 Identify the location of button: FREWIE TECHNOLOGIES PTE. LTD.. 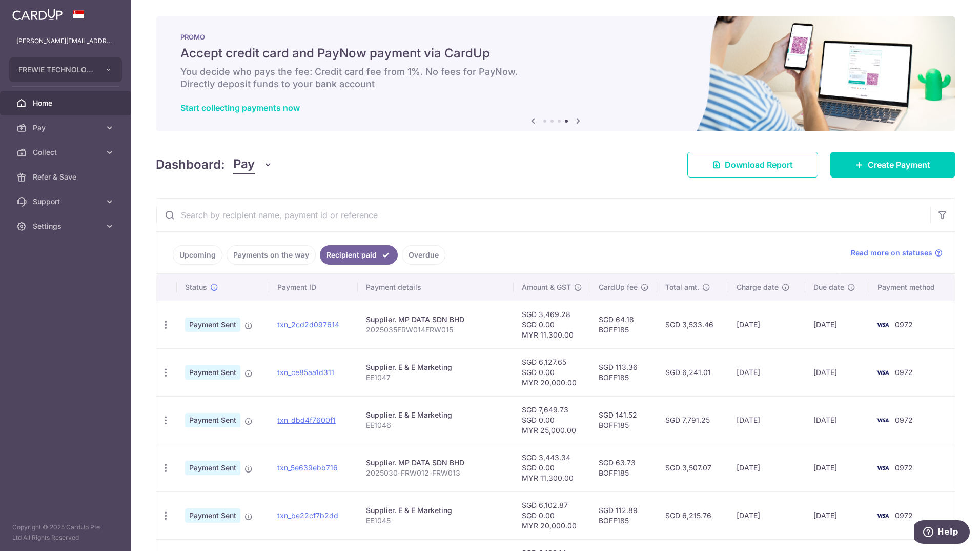
(65, 70).